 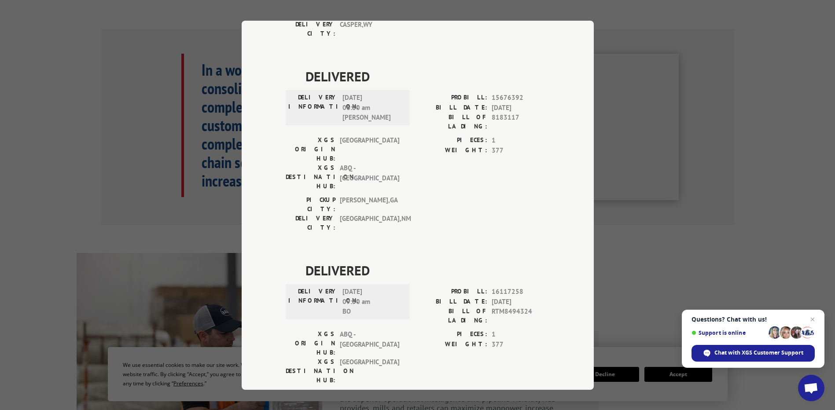 I want to click on span: 16117258, so click(x=521, y=292).